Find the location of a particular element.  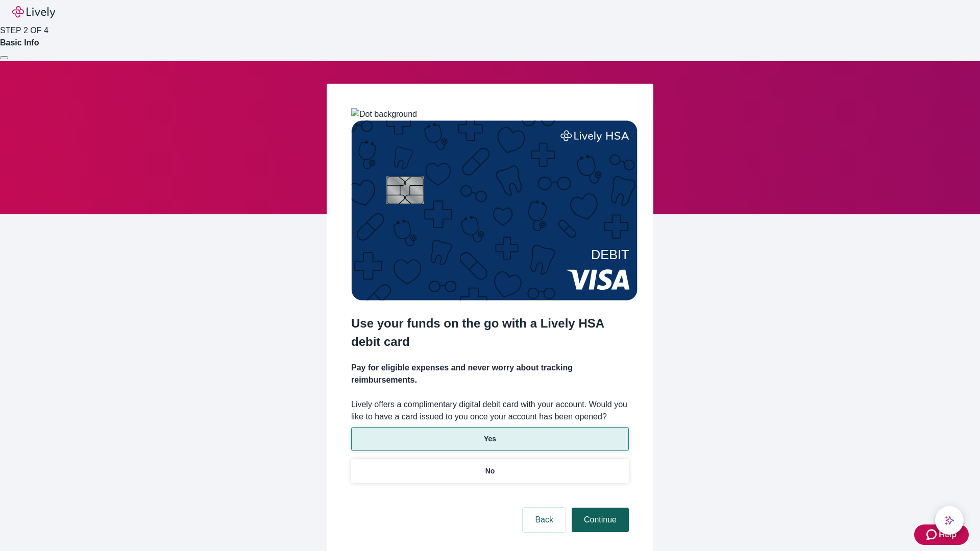

img: Dot background is located at coordinates (384, 114).